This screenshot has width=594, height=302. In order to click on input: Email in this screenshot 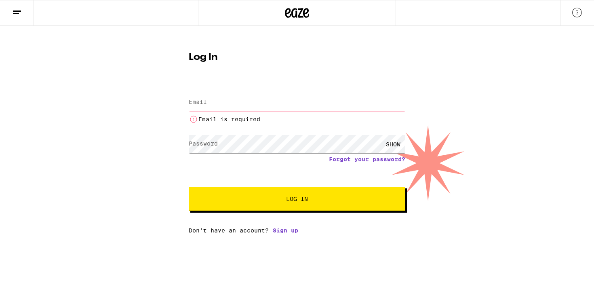, I will do `click(297, 102)`.